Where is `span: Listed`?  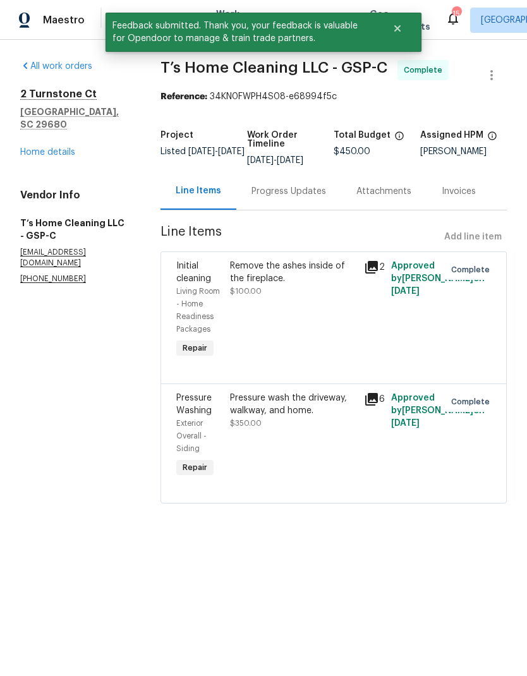
span: Listed is located at coordinates (202, 152).